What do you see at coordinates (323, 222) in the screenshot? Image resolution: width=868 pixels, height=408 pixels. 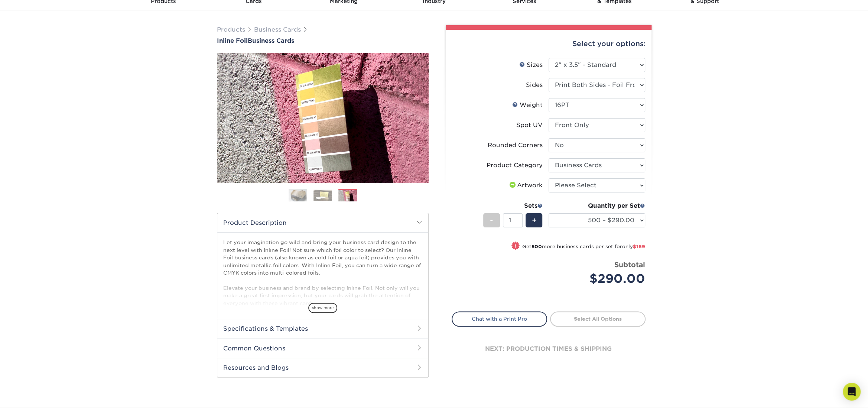 I see `h2: Product Description` at bounding box center [323, 222].